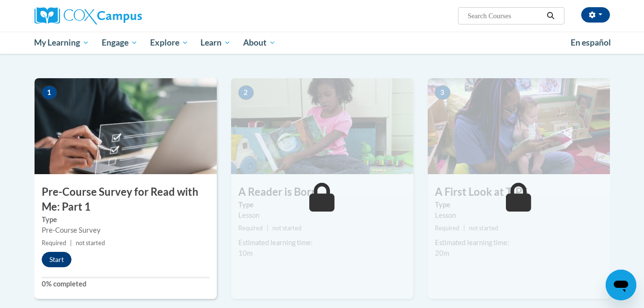  I want to click on a: Engage, so click(120, 43).